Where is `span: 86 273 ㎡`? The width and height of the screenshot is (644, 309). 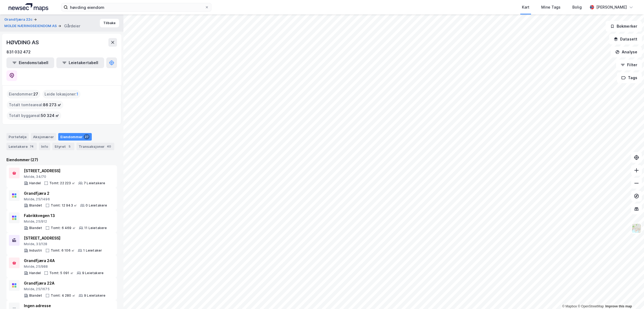
span: 86 273 ㎡ is located at coordinates (52, 105).